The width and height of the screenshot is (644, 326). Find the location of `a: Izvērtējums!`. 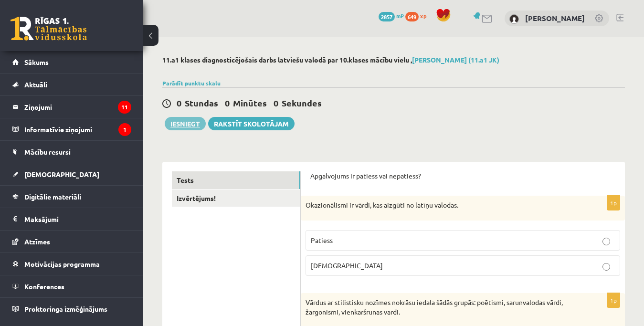

a: Izvērtējums! is located at coordinates (236, 198).